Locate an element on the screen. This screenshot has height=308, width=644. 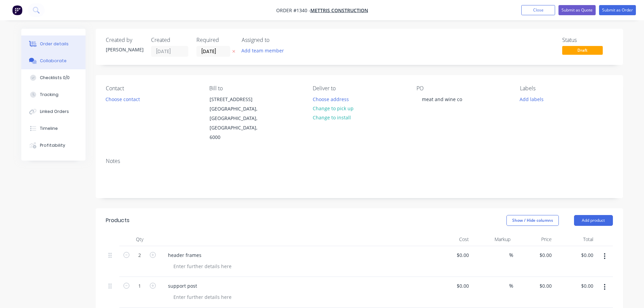
div: Labels is located at coordinates (566, 88).